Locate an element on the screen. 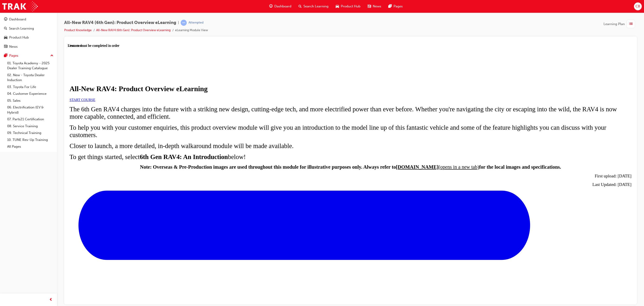 Image resolution: width=644 pixels, height=306 pixels. h1: All-New RAV4: Product Overview eLearning is located at coordinates (283, 45).